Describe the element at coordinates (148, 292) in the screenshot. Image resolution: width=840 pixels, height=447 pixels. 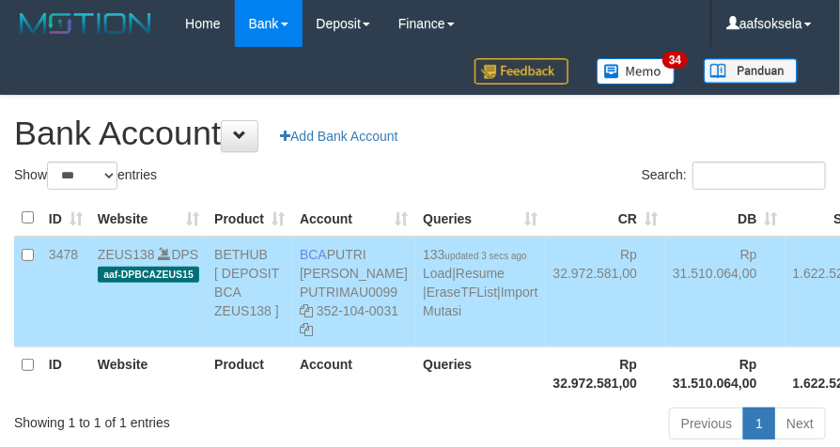
I see `td: DPS` at that location.